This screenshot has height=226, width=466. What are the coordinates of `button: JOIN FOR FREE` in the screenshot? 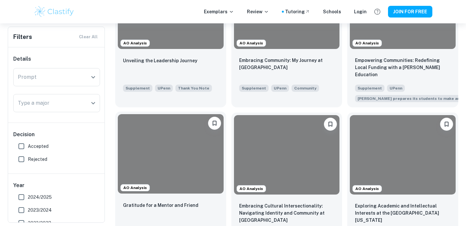 It's located at (410, 12).